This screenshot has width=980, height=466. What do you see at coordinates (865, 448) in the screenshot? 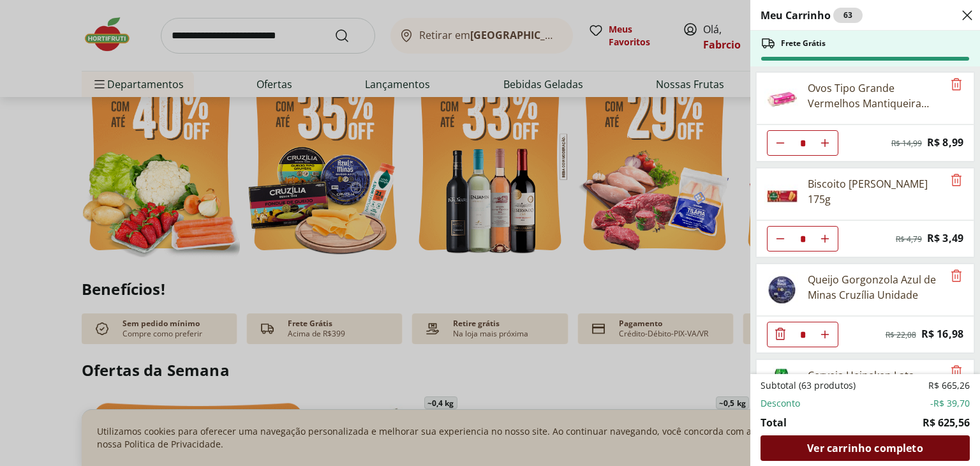
I see `span: Ver carrinho completo` at bounding box center [865, 448].